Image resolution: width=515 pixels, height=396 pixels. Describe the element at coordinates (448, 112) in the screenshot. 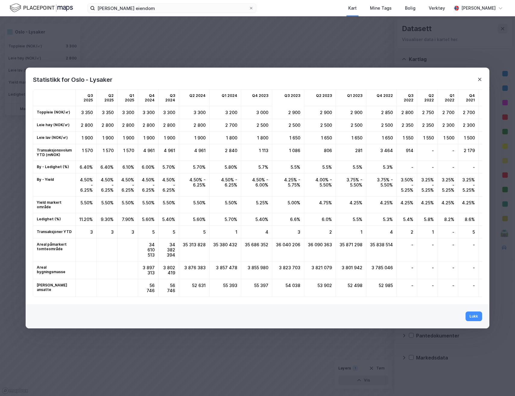

I see `div: 2 700` at that location.